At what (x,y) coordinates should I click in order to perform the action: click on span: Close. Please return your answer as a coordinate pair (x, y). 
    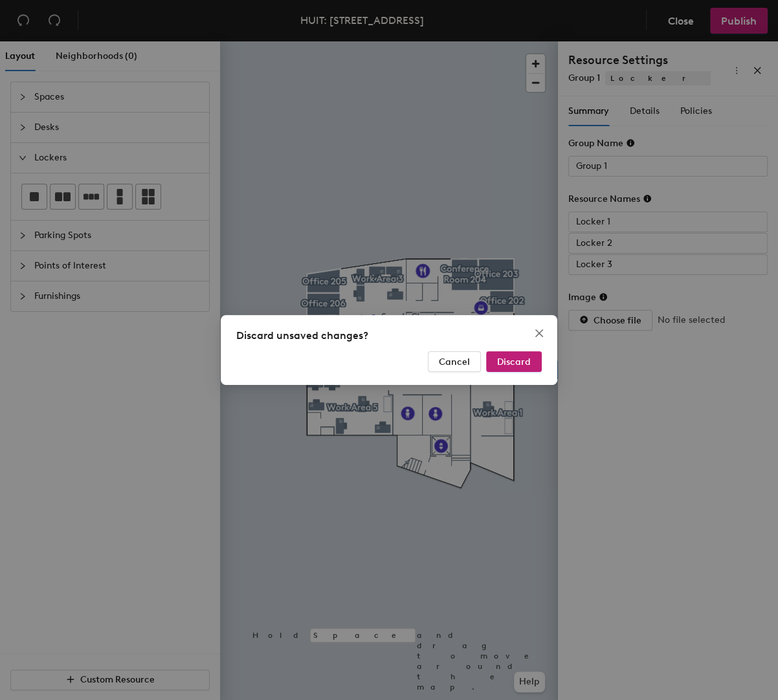
    Looking at the image, I should click on (539, 334).